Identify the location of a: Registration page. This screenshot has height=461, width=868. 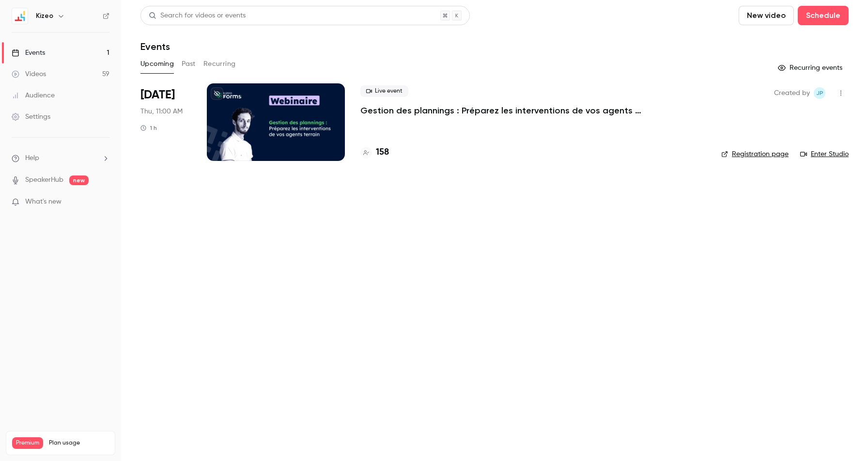
(755, 154).